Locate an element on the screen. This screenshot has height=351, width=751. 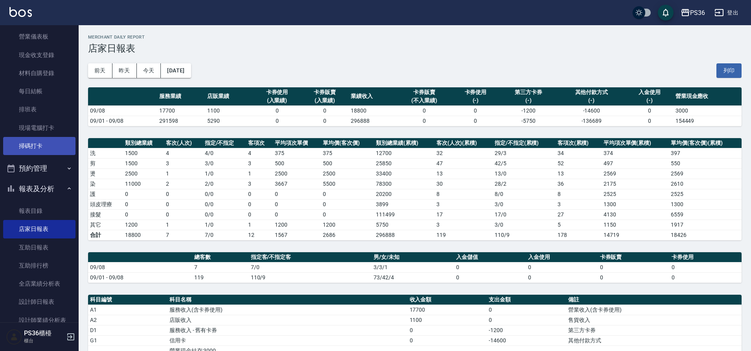
a: 每日結帳 is located at coordinates (39, 91).